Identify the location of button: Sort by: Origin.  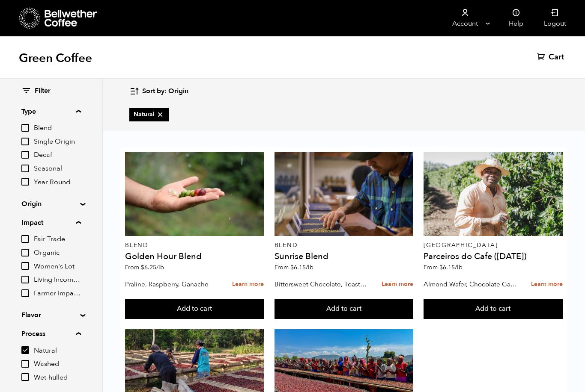
(159, 91).